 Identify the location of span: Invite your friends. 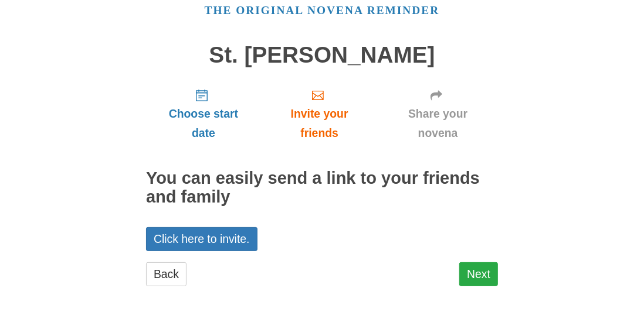
(319, 124).